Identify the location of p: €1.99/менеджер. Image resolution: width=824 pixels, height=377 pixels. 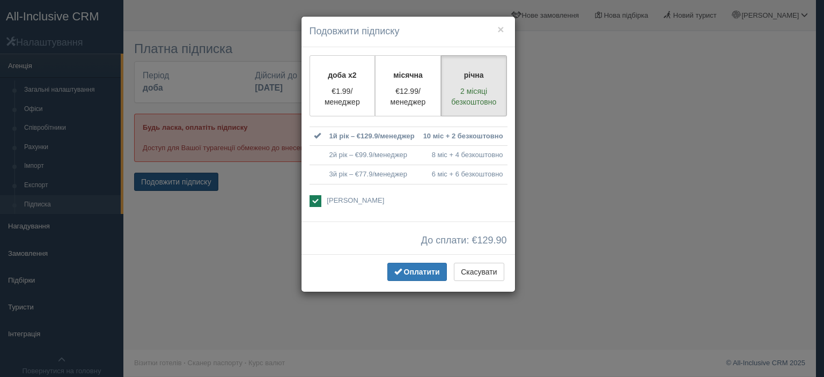
(342, 97).